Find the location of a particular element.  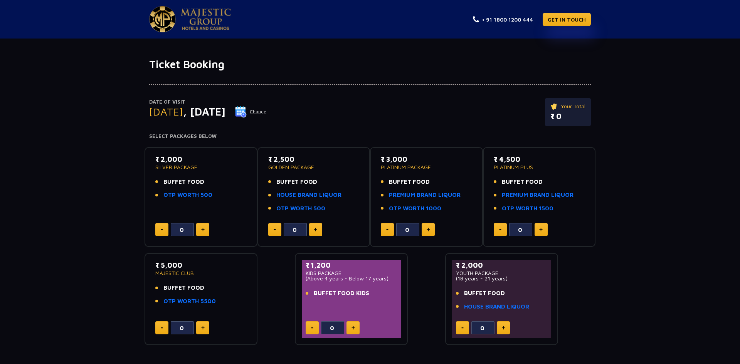

a: GET IN TOUCH is located at coordinates (566, 19).